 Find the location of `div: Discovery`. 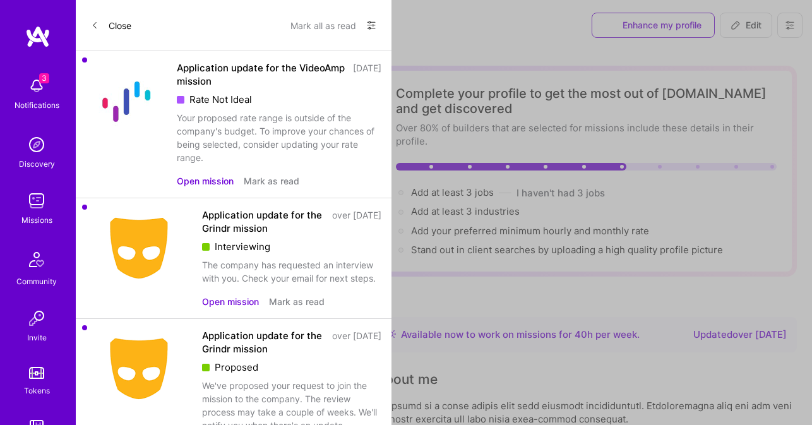

div: Discovery is located at coordinates (37, 163).